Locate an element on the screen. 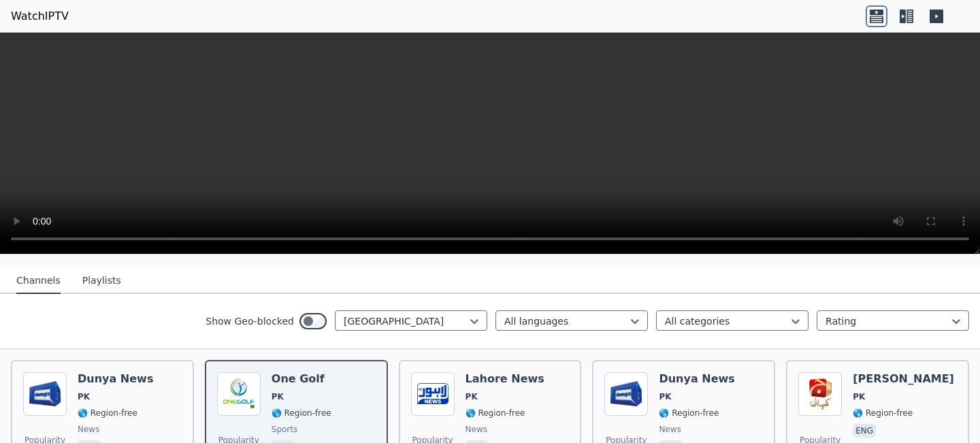 Image resolution: width=980 pixels, height=443 pixels. label: Show Geo-blocked is located at coordinates (250, 322).